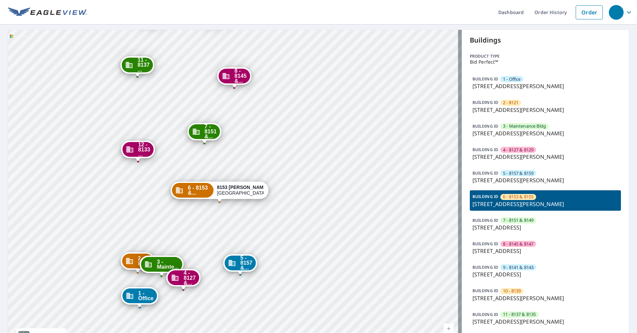  Describe the element at coordinates (241, 76) in the screenshot. I see `span: 8 - 8145 &...` at that location.